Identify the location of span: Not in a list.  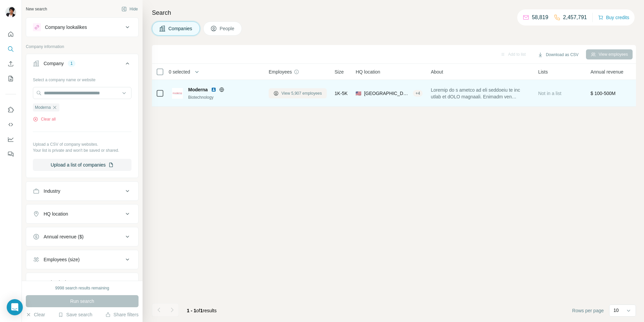
(549, 93).